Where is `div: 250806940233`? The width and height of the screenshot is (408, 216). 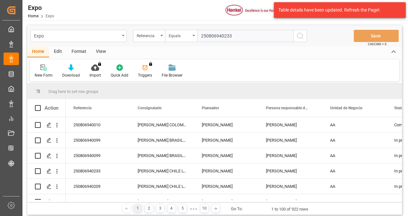
div: 250806940233 is located at coordinates (98, 171).